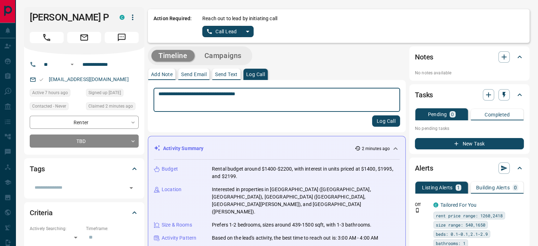 The width and height of the screenshot is (538, 246). What do you see at coordinates (171, 189) in the screenshot?
I see `p: Location` at bounding box center [171, 189].